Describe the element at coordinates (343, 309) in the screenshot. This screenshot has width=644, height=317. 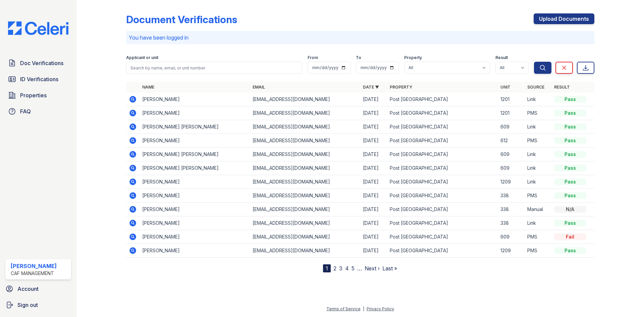
I see `a: Terms of Service` at that location.